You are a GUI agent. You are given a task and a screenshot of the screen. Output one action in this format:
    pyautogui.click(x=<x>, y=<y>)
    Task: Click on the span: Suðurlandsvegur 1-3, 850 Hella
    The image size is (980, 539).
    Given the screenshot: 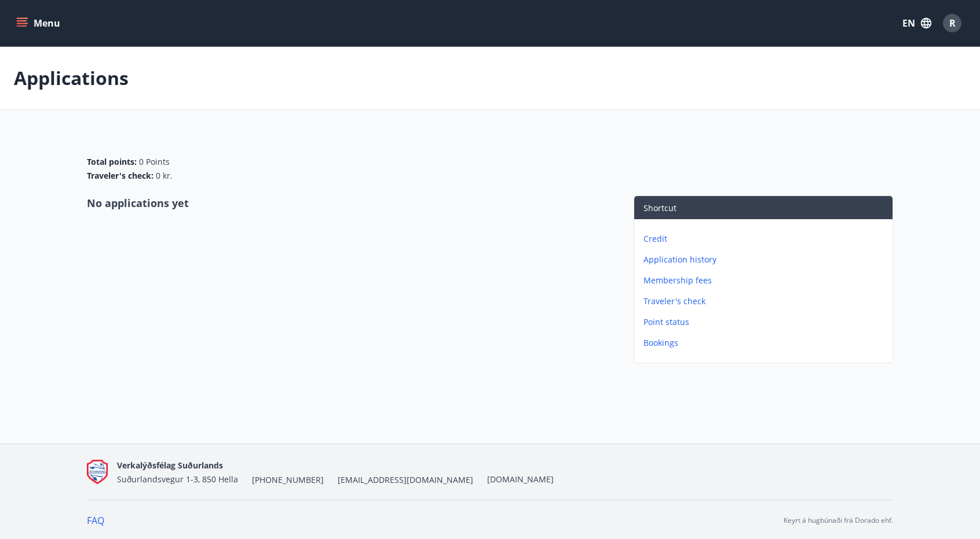 What is the action you would take?
    pyautogui.click(x=177, y=479)
    